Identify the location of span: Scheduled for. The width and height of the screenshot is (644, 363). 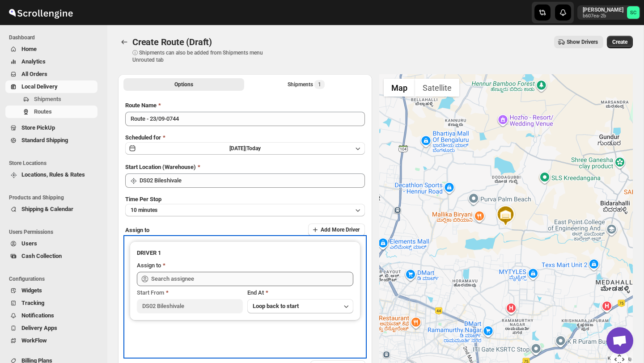
(143, 137).